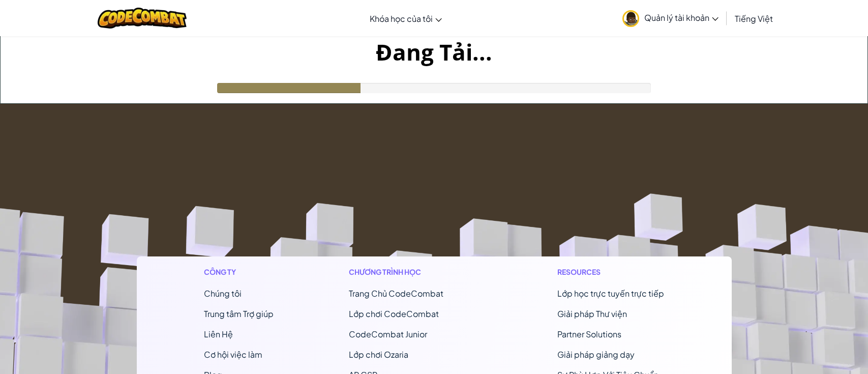 The image size is (868, 374). Describe the element at coordinates (142, 18) in the screenshot. I see `a: CodeCombat logo` at that location.